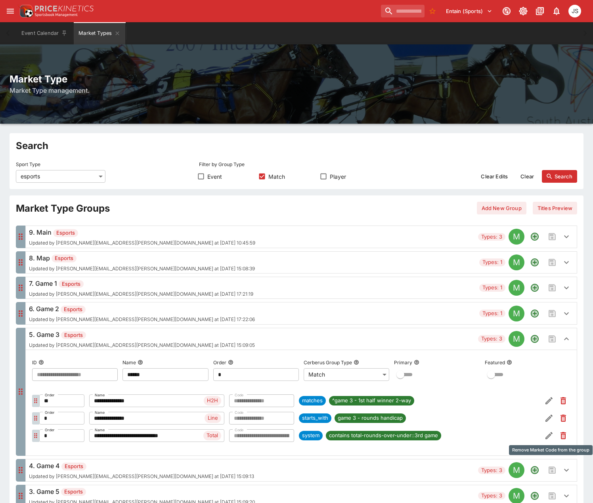 The image size is (593, 503). Describe the element at coordinates (469, 11) in the screenshot. I see `button: Select Tenant` at that location.